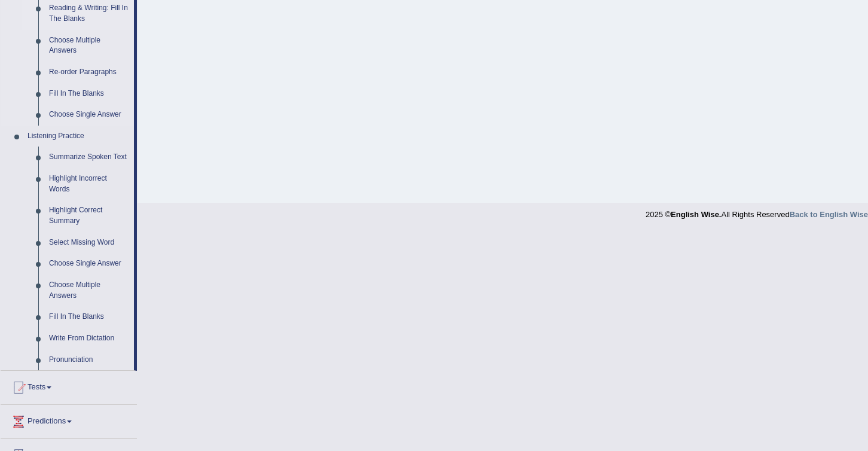 The width and height of the screenshot is (868, 451). Describe the element at coordinates (88, 243) in the screenshot. I see `a: Select Missing Word` at that location.